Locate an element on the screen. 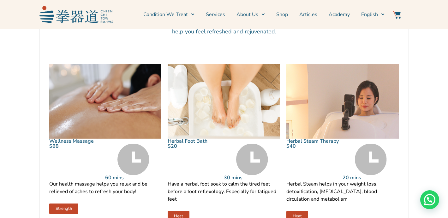 This screenshot has height=218, width=448. a: Wellness Massage is located at coordinates (71, 141).